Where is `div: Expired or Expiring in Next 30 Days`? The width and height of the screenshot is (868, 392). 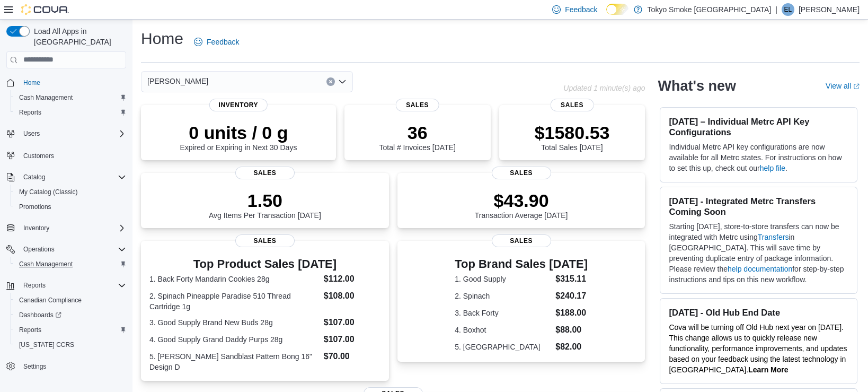 div: Expired or Expiring in Next 30 Days is located at coordinates (238, 137).